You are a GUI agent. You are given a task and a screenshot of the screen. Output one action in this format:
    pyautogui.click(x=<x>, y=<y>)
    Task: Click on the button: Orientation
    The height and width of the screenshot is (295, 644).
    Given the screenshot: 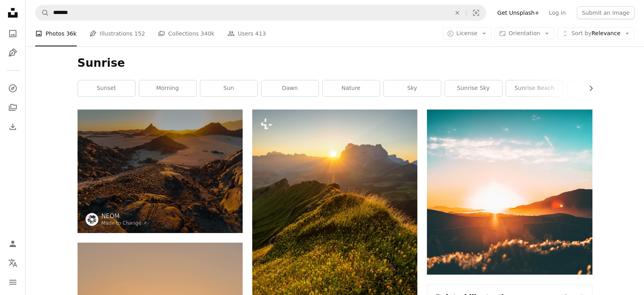 What is the action you would take?
    pyautogui.click(x=524, y=33)
    